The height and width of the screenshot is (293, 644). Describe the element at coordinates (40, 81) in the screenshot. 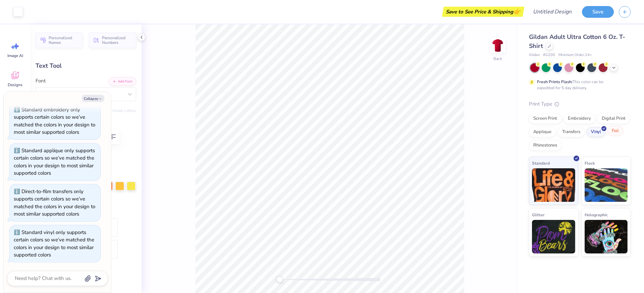

I see `label: Font` at that location.